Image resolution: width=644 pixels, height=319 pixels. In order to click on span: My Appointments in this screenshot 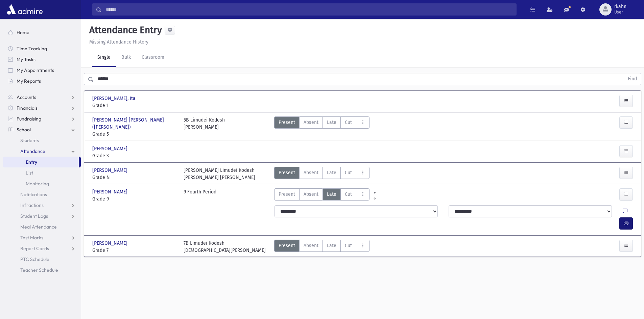, I will do `click(35, 70)`.